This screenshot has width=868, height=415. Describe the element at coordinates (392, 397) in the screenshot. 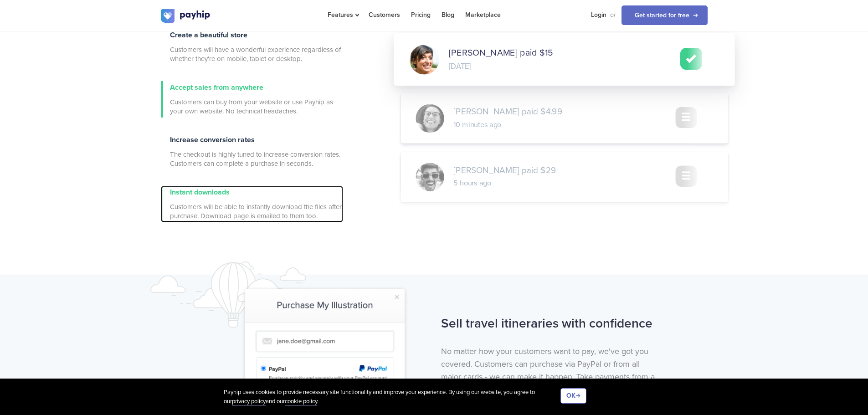

I see `div: Payhip uses cookies to provide necessary site functionality and improve your experience. By using...` at that location.